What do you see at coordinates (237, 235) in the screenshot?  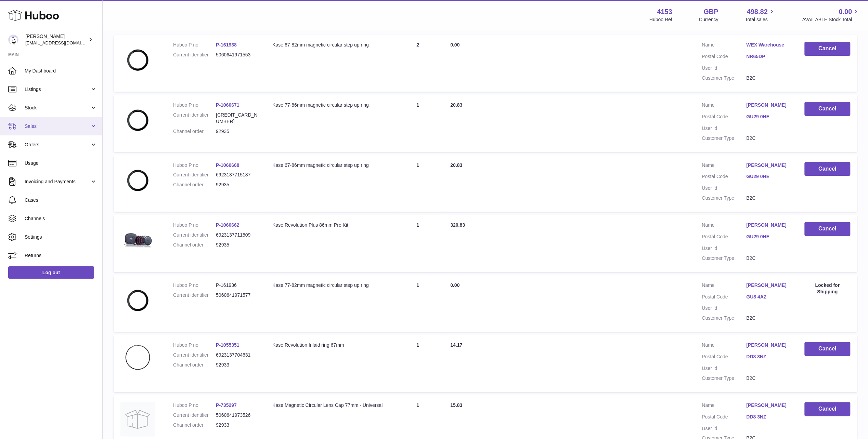 I see `dd: 6923137711509` at bounding box center [237, 235].